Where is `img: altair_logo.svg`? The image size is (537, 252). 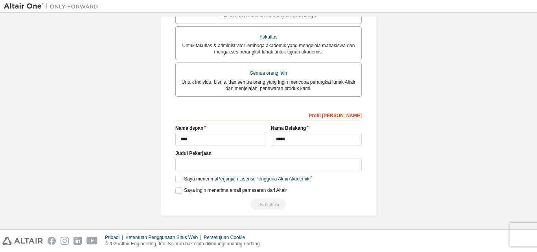
img: altair_logo.svg is located at coordinates (22, 241).